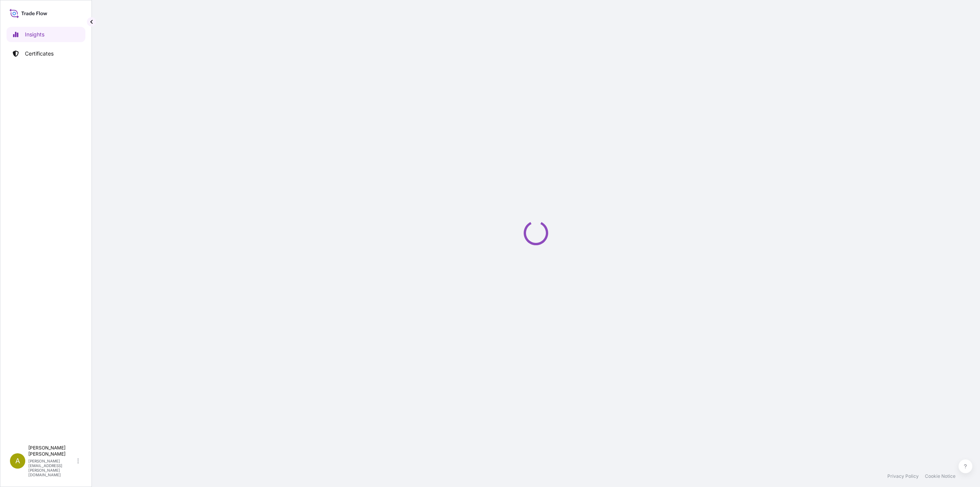 The image size is (980, 487). Describe the element at coordinates (18, 461) in the screenshot. I see `span: A` at that location.